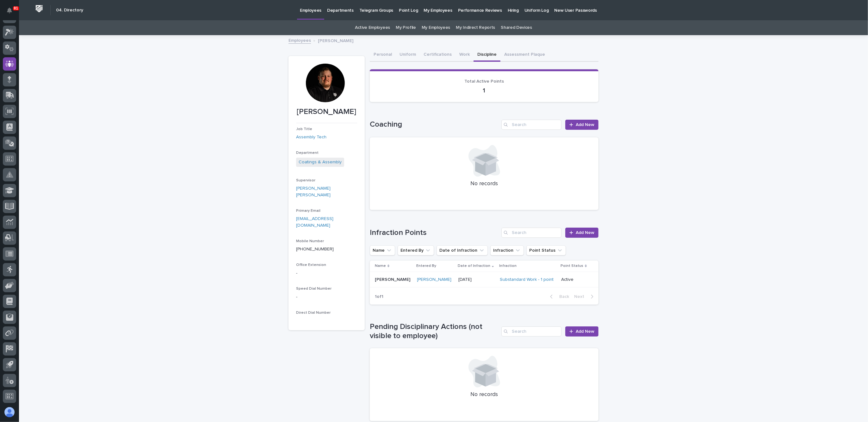 The width and height of the screenshot is (868, 422). Describe the element at coordinates (9, 10) in the screenshot. I see `button: Notifications` at that location.